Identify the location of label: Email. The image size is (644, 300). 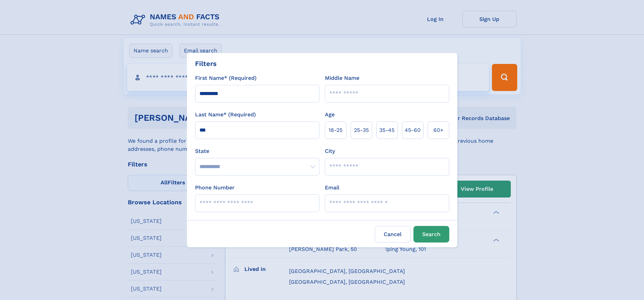
(332, 188).